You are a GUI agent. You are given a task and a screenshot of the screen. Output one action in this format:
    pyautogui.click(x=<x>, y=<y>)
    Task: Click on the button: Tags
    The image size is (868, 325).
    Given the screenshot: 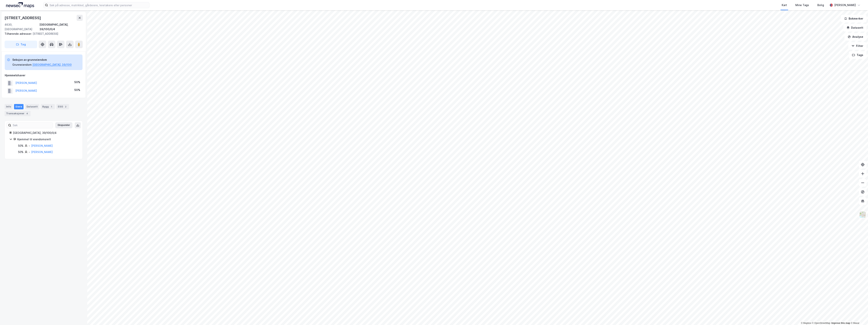 What is the action you would take?
    pyautogui.click(x=858, y=55)
    